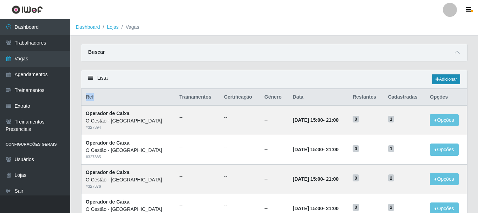 The width and height of the screenshot is (478, 213). I want to click on a: Adicionar, so click(446, 79).